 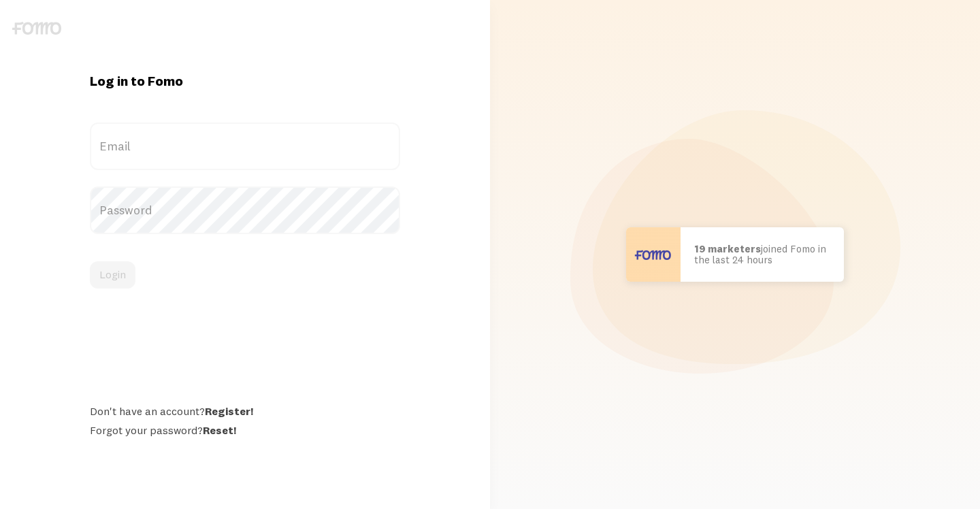 What do you see at coordinates (37, 28) in the screenshot?
I see `img: fomo-logo-gray-b99e0e8ada9f9040e2984d0d95b3b12da0074ffd48d1e5cb62ac37fc77b0b268.svg` at bounding box center [37, 28].